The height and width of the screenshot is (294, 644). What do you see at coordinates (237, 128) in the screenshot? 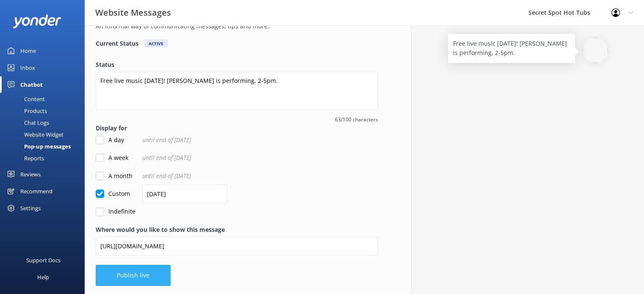
I see `label: Display for` at bounding box center [237, 128].